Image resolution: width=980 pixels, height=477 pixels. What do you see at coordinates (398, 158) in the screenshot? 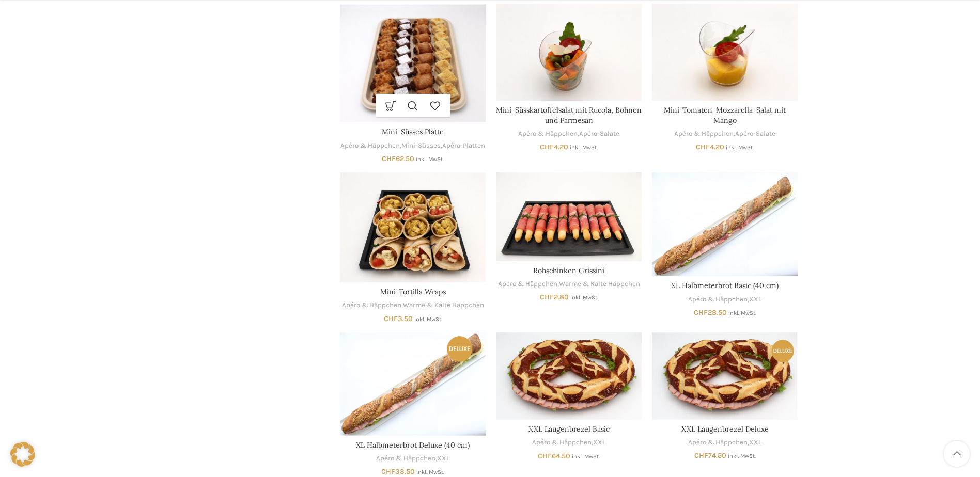
I see `bdi: 62.50` at bounding box center [398, 158].